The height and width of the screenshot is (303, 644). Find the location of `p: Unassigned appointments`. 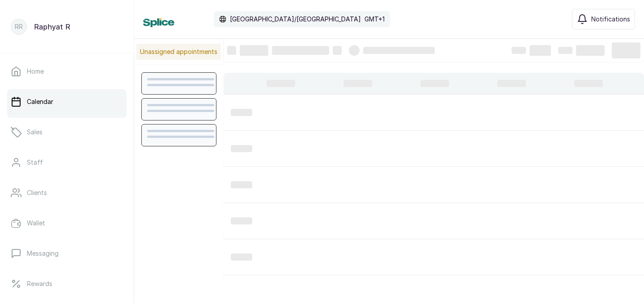

p: Unassigned appointments is located at coordinates (178, 52).